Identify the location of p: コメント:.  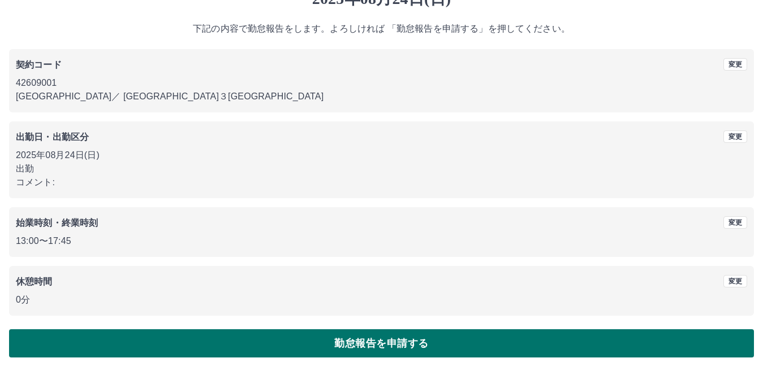
(381, 183).